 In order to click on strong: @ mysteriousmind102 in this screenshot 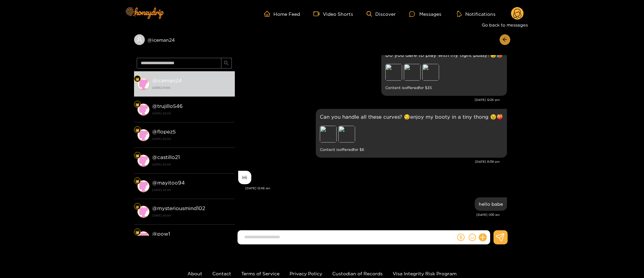, I will do `click(179, 208)`.